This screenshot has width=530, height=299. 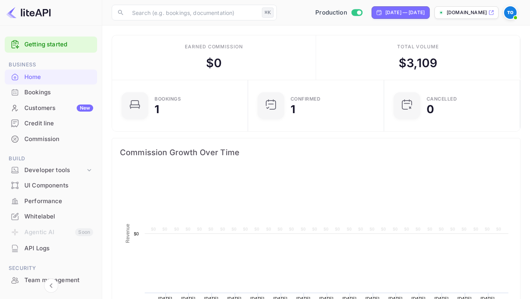 What do you see at coordinates (51, 65) in the screenshot?
I see `span: Business` at bounding box center [51, 65].